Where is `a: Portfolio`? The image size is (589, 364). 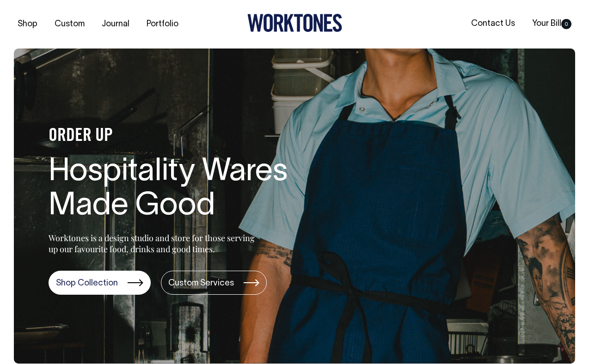 a: Portfolio is located at coordinates (162, 24).